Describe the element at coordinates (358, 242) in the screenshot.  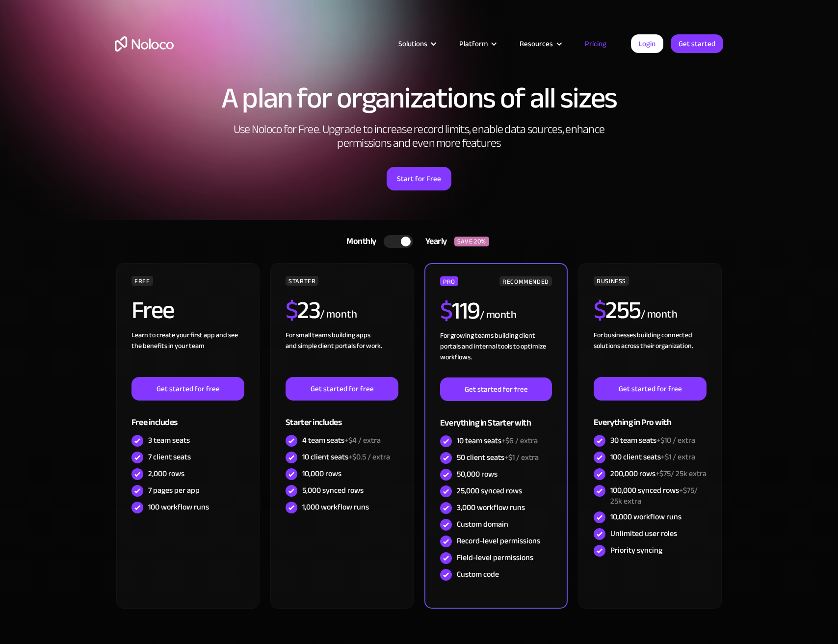
I see `div: Monthly` at that location.